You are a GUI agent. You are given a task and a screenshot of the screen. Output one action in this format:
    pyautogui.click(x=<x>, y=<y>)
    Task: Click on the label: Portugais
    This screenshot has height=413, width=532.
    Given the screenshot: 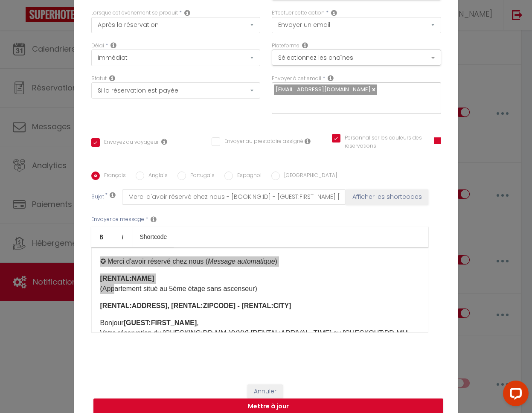 What is the action you would take?
    pyautogui.click(x=200, y=176)
    